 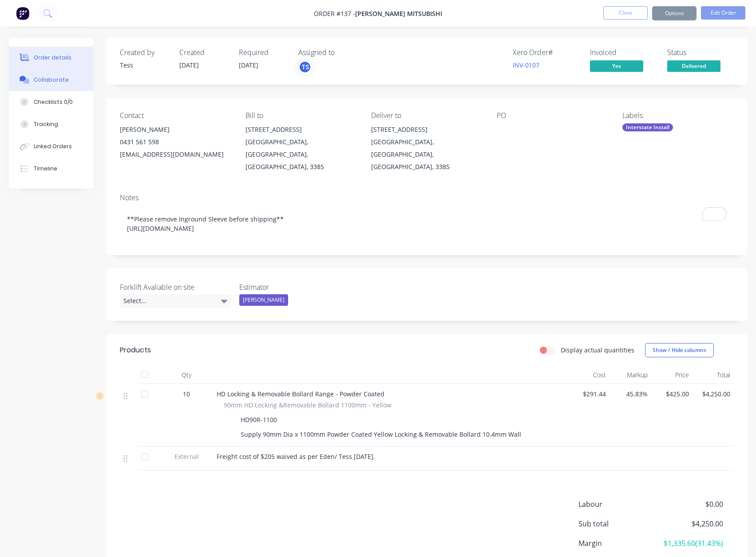 I want to click on button: Checklists 0/0, so click(x=51, y=102).